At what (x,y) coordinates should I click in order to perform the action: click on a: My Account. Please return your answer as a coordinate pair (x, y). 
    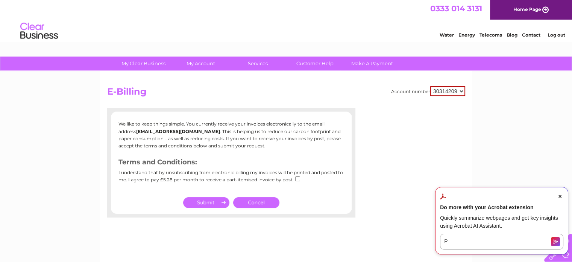
    Looking at the image, I should click on (201, 63).